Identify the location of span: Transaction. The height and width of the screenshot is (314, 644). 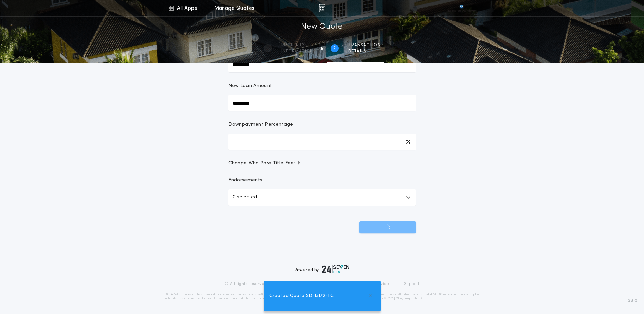
(364, 45).